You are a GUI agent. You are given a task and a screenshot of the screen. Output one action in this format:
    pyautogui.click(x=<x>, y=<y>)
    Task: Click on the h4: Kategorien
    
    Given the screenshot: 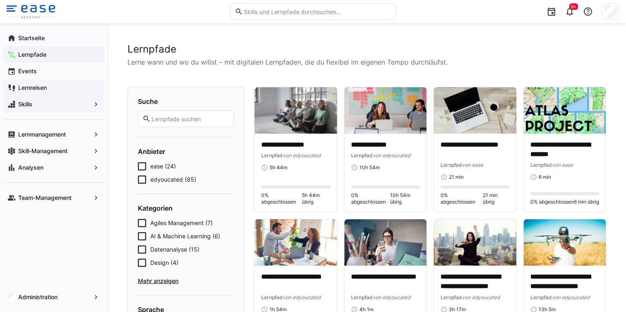 What is the action you would take?
    pyautogui.click(x=186, y=208)
    